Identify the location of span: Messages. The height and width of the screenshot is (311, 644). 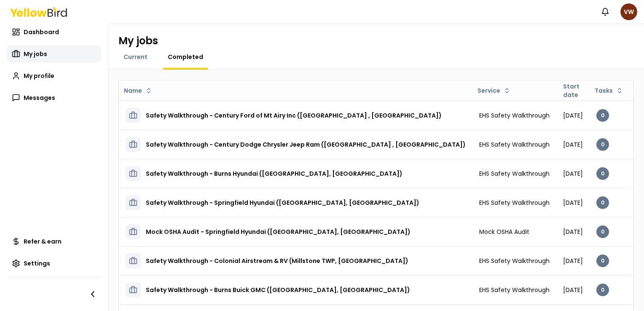
(39, 98).